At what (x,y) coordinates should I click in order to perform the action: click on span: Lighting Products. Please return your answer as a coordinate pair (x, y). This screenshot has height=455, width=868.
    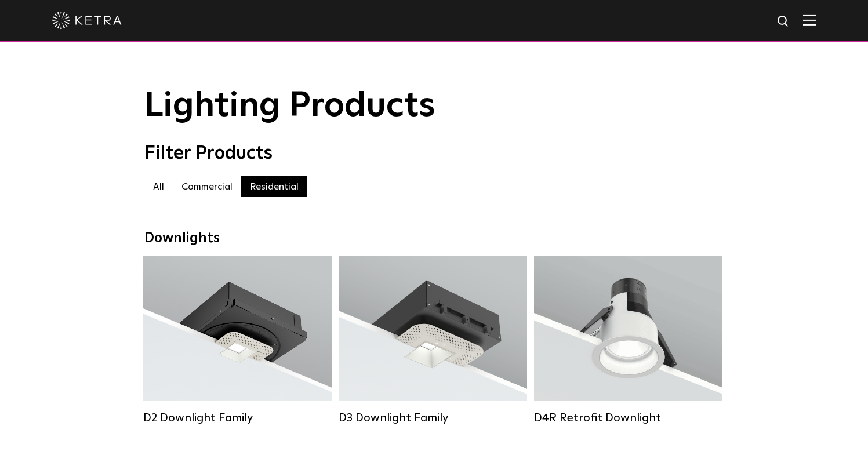
    Looking at the image, I should click on (290, 106).